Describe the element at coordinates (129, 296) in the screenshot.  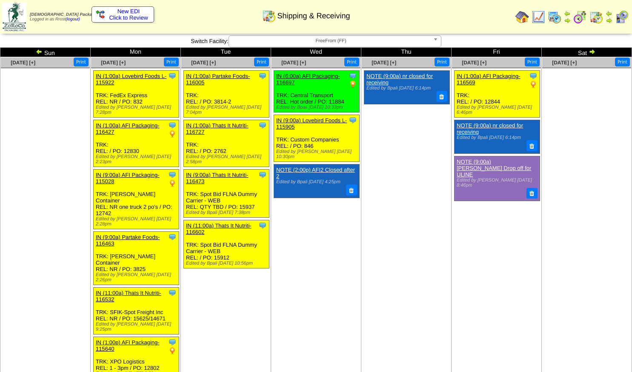
I see `a: IN (11:00a) Thats It Nutriti-116532` at that location.